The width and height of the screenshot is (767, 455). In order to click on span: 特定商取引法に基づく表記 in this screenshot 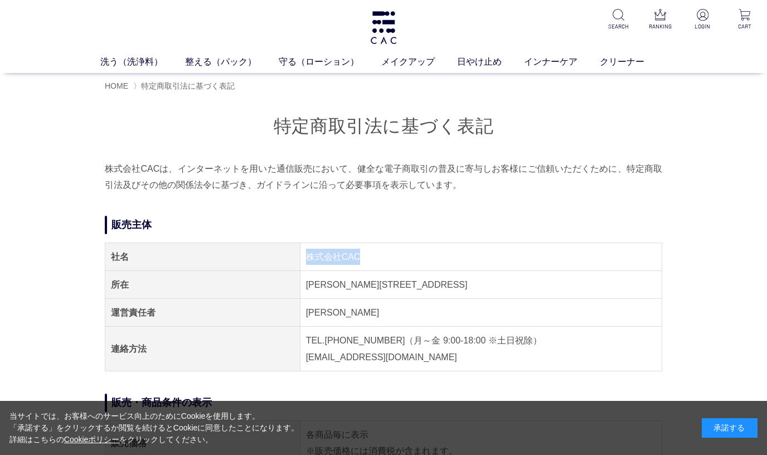, I will do `click(188, 86)`.